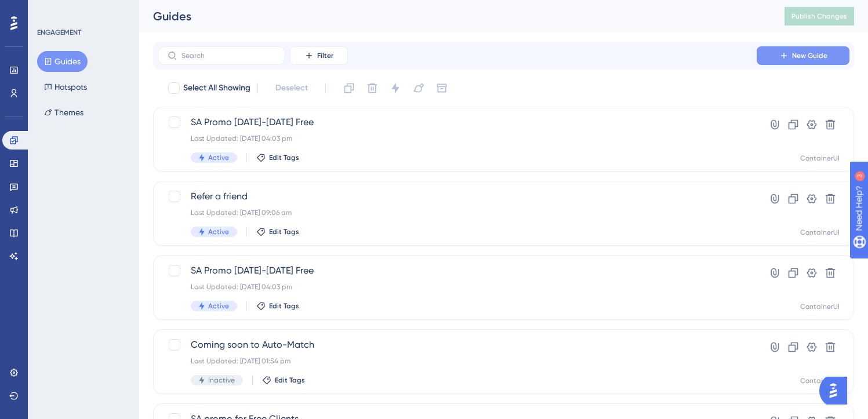 The image size is (868, 419). I want to click on button: Deselect, so click(292, 88).